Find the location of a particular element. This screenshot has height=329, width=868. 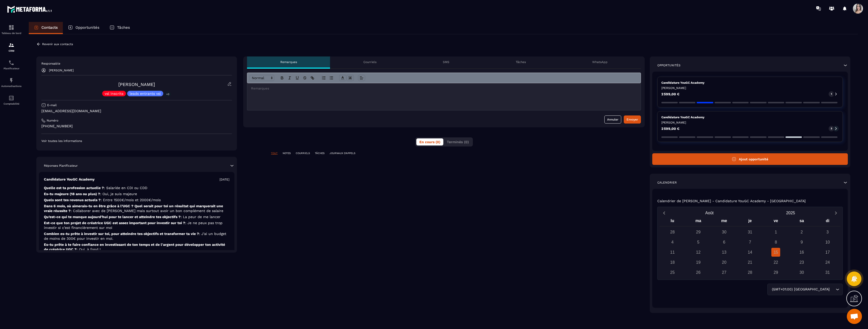

div: 20 is located at coordinates (724, 262).